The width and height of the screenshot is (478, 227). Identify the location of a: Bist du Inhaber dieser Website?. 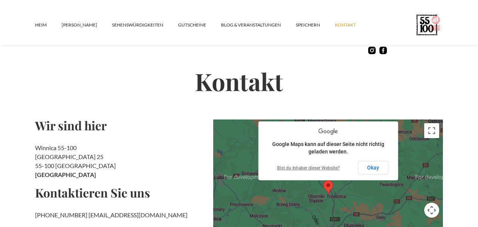
(308, 168).